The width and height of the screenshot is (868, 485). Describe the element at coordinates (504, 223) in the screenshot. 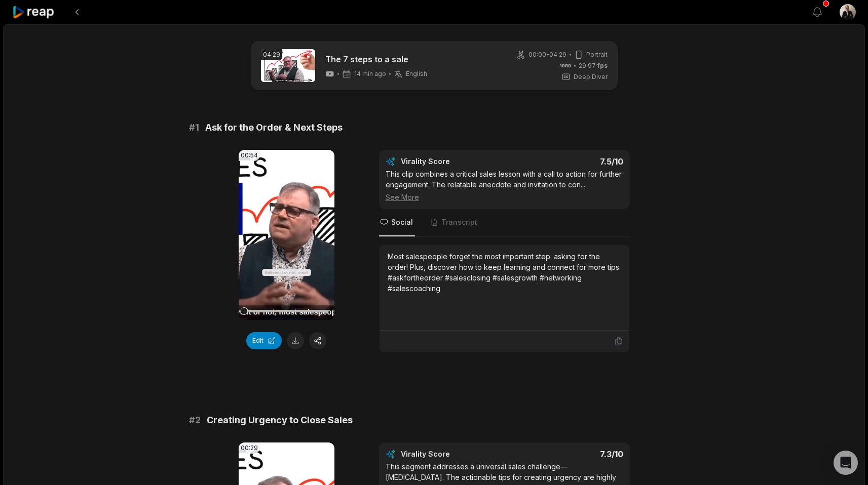

I see `nav: Tabs` at that location.